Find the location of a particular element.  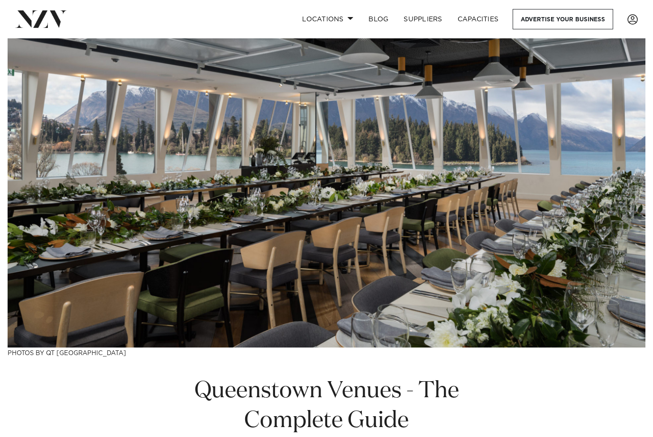

a: Capacities is located at coordinates (478, 19).